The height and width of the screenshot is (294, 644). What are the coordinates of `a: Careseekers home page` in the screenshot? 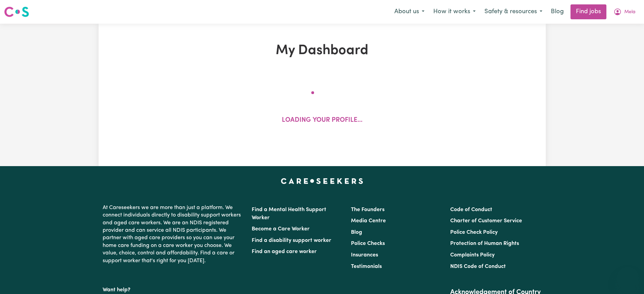 It's located at (322, 181).